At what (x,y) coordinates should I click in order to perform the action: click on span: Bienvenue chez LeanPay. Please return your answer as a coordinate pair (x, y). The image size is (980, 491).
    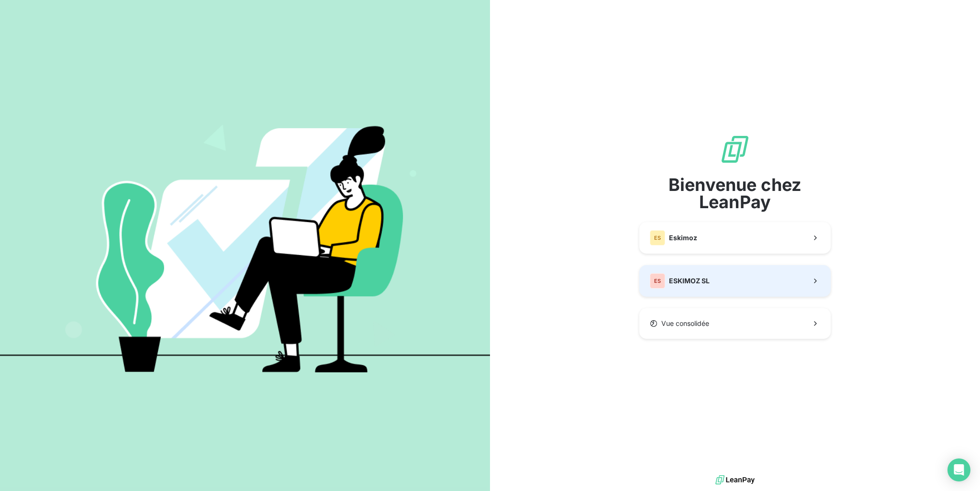
    Looking at the image, I should click on (735, 193).